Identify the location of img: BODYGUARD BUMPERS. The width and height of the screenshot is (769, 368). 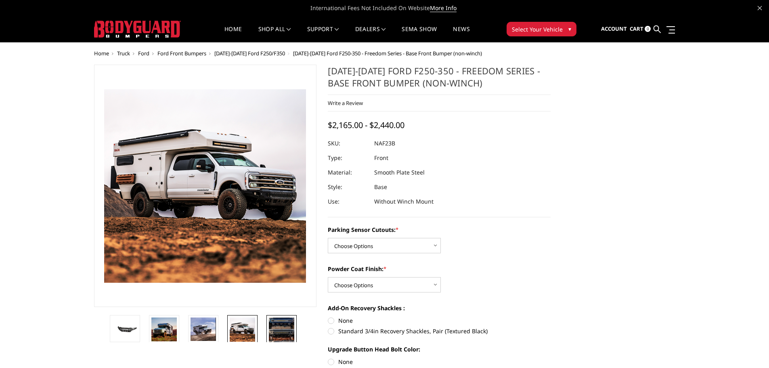
(137, 29).